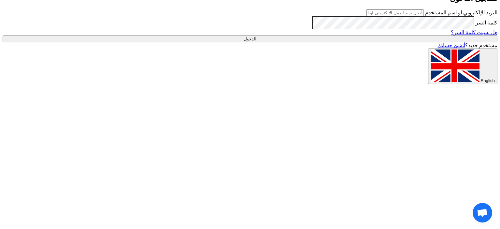  What do you see at coordinates (483, 213) in the screenshot?
I see `a: Open chat` at bounding box center [483, 213].